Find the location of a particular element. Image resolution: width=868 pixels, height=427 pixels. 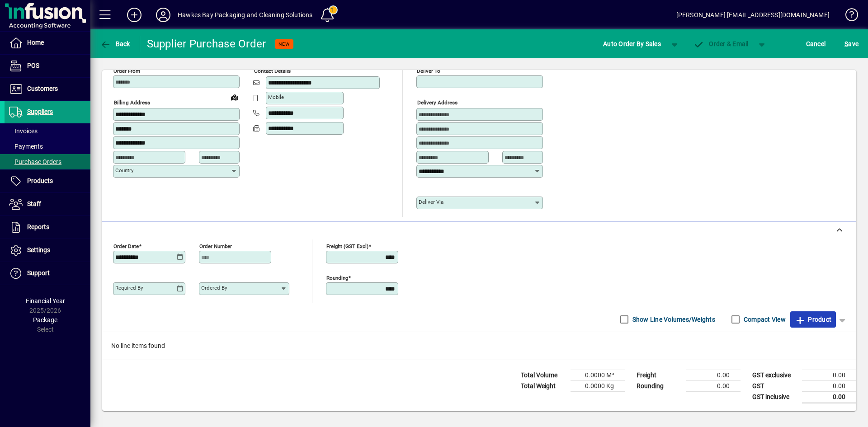

mat-label: Order from is located at coordinates (126, 71).